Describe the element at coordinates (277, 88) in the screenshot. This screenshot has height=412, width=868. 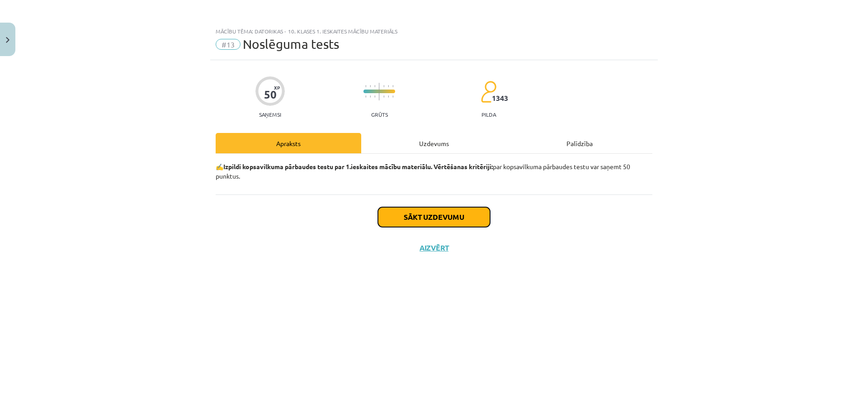
I see `span: XP` at that location.